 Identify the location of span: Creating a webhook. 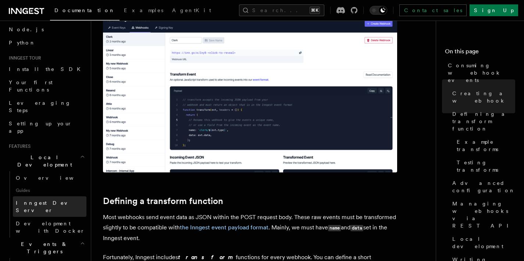
(484, 97).